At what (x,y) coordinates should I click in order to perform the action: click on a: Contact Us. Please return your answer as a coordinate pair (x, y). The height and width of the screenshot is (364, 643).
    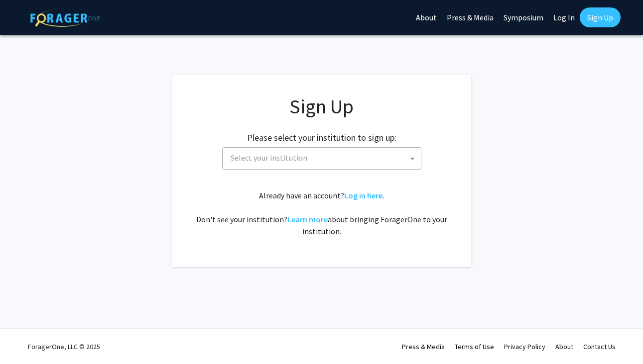
    Looking at the image, I should click on (599, 347).